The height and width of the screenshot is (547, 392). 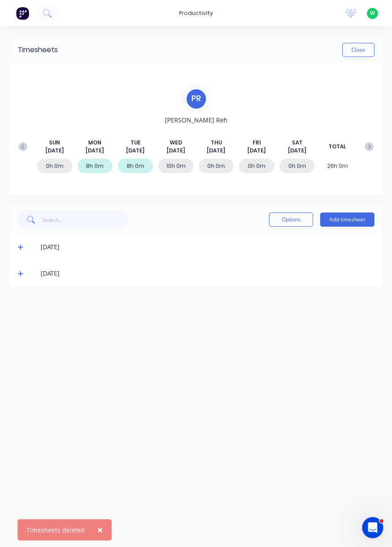 What do you see at coordinates (372, 13) in the screenshot?
I see `span: W` at bounding box center [372, 13].